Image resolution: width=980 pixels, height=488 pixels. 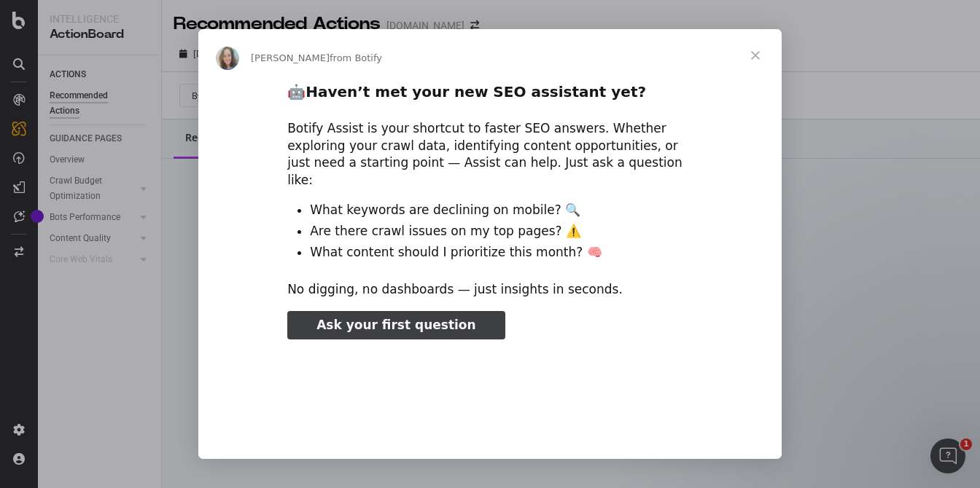 What do you see at coordinates (356, 57) in the screenshot?
I see `span: from Botify` at bounding box center [356, 57].